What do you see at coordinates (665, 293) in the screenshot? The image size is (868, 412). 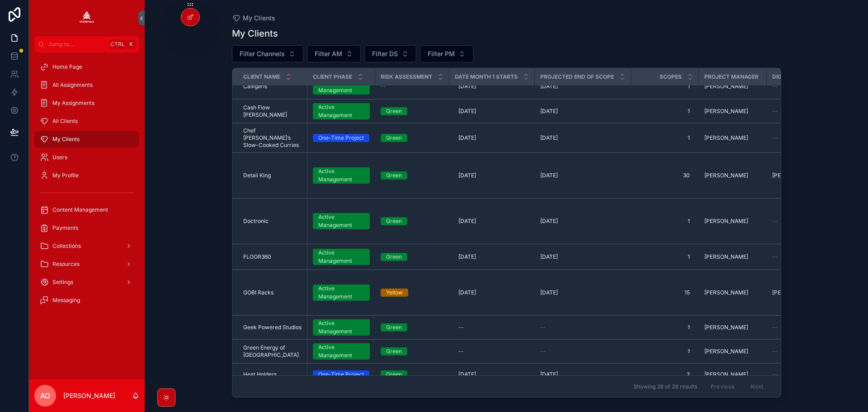 I see `span: 15` at bounding box center [665, 293].